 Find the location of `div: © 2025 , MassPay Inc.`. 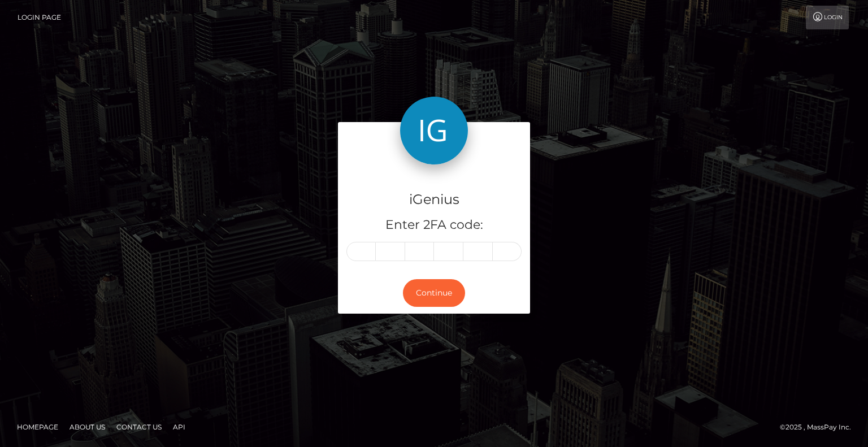

div: © 2025 , MassPay Inc. is located at coordinates (819, 427).